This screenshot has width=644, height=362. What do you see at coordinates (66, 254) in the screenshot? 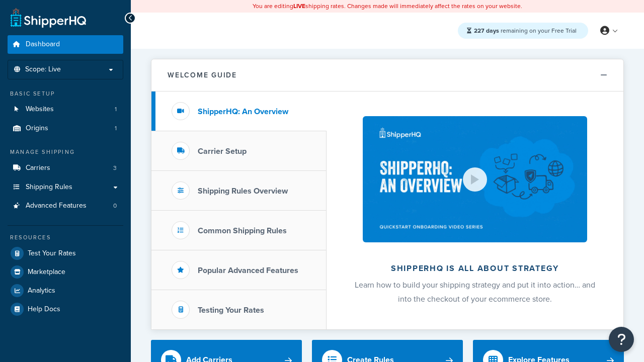
I see `a: Test Your Rates` at bounding box center [66, 254].